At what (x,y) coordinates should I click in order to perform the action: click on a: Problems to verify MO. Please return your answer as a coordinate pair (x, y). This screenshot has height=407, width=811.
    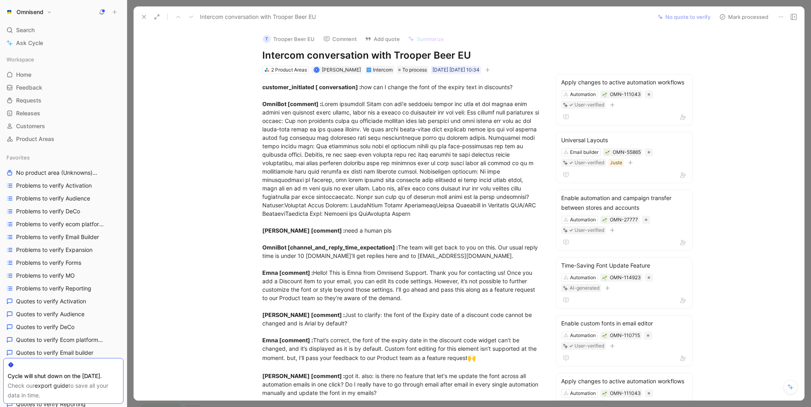
    Looking at the image, I should click on (63, 276).